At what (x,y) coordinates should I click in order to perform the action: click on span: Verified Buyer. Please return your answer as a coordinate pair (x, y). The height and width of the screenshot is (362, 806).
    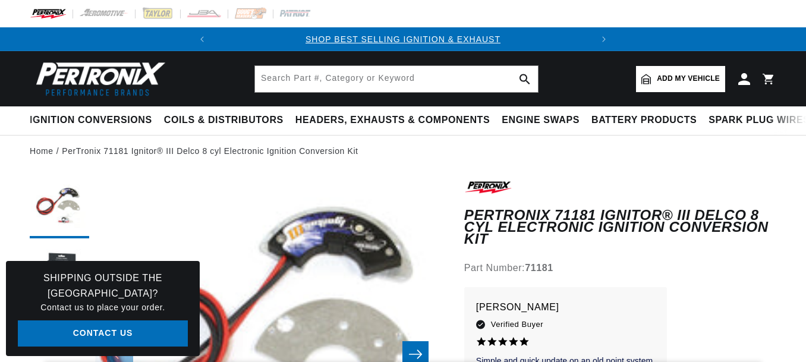
    Looking at the image, I should click on (517, 324).